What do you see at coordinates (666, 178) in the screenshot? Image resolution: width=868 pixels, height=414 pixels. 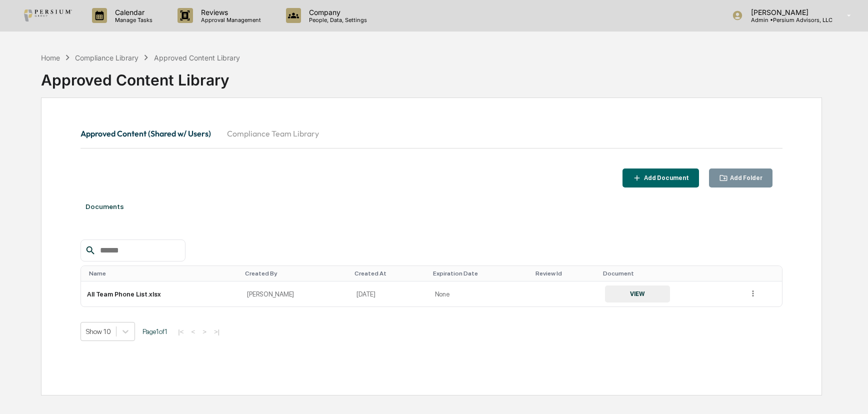 I see `div: Add Document` at bounding box center [666, 178].